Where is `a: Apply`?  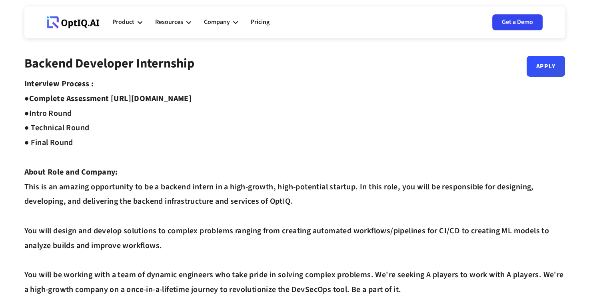
a: Apply is located at coordinates (546, 66).